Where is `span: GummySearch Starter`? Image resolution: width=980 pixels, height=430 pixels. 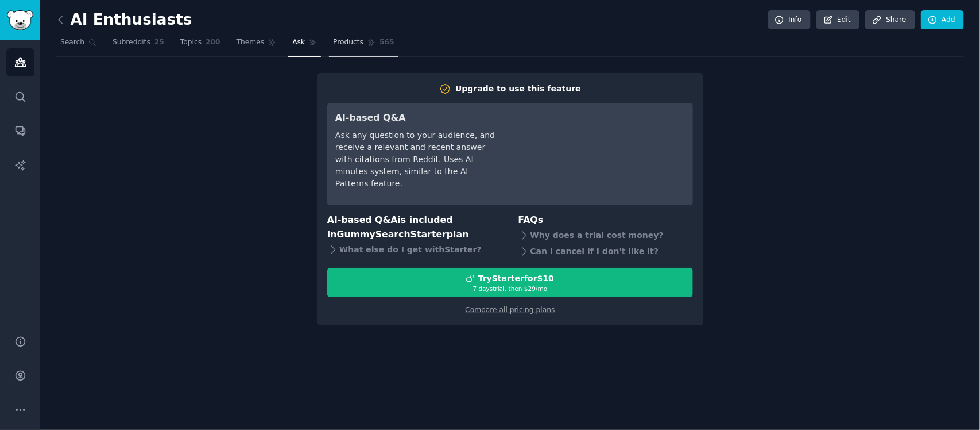 span: GummySearch Starter is located at coordinates (392, 234).